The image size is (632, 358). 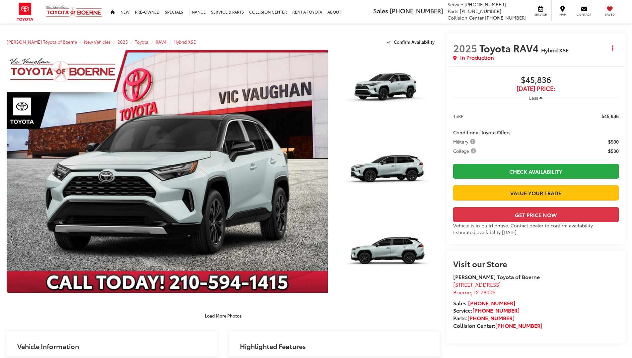 What do you see at coordinates (161, 42) in the screenshot?
I see `span: RAV4` at bounding box center [161, 42].